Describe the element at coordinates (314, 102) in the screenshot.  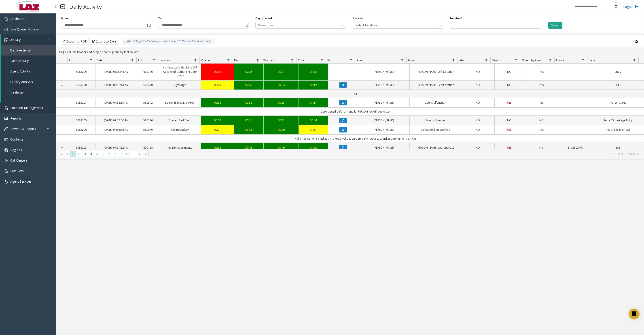
I see `a: 01:17` at that location.